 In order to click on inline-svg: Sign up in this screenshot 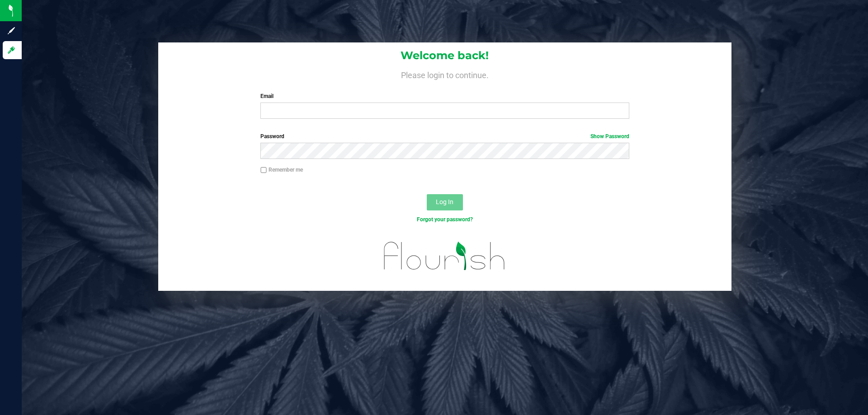, I will do `click(11, 30)`.